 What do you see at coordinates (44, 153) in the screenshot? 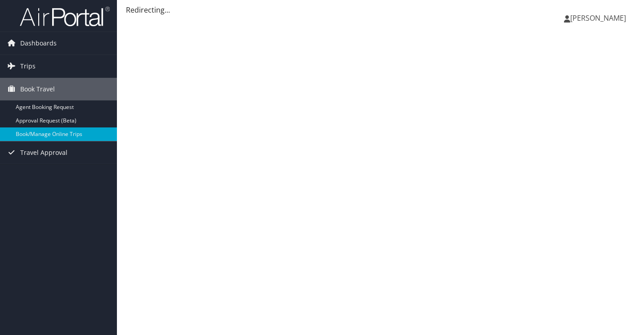
I see `span: Travel Approval` at bounding box center [44, 153].